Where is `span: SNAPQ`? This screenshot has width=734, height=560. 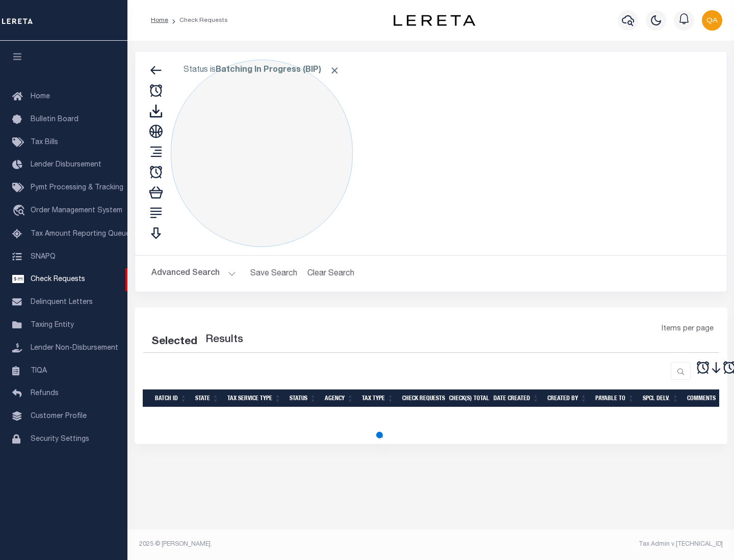 span: SNAPQ is located at coordinates (43, 257).